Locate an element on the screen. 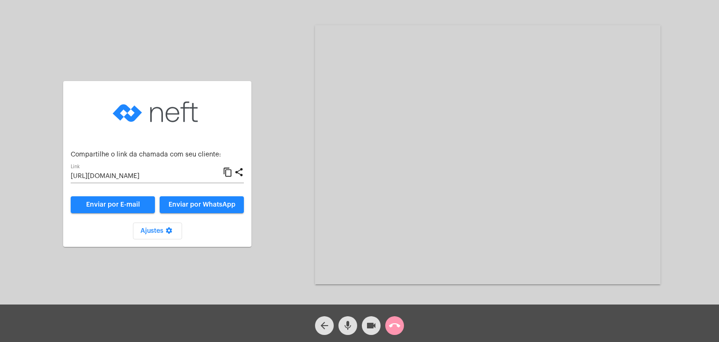 This screenshot has width=719, height=342. span: Enviar por WhatsApp is located at coordinates (202, 204).